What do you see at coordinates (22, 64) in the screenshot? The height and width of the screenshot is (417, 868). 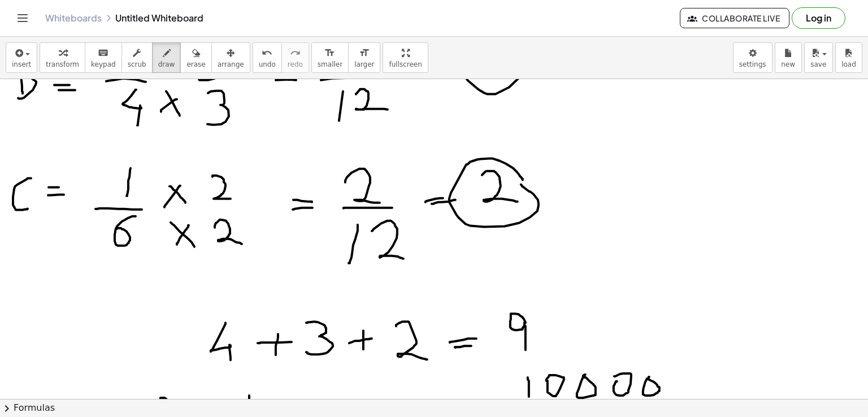 I see `span: insert` at bounding box center [22, 64].